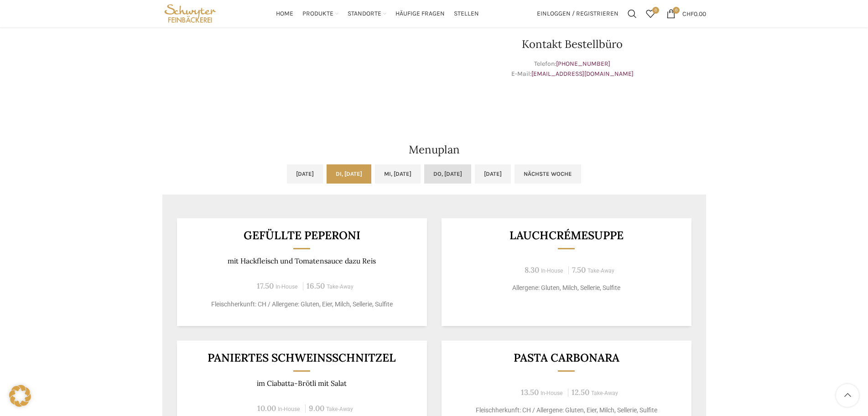  What do you see at coordinates (632, 14) in the screenshot?
I see `a: Suchen` at bounding box center [632, 14].